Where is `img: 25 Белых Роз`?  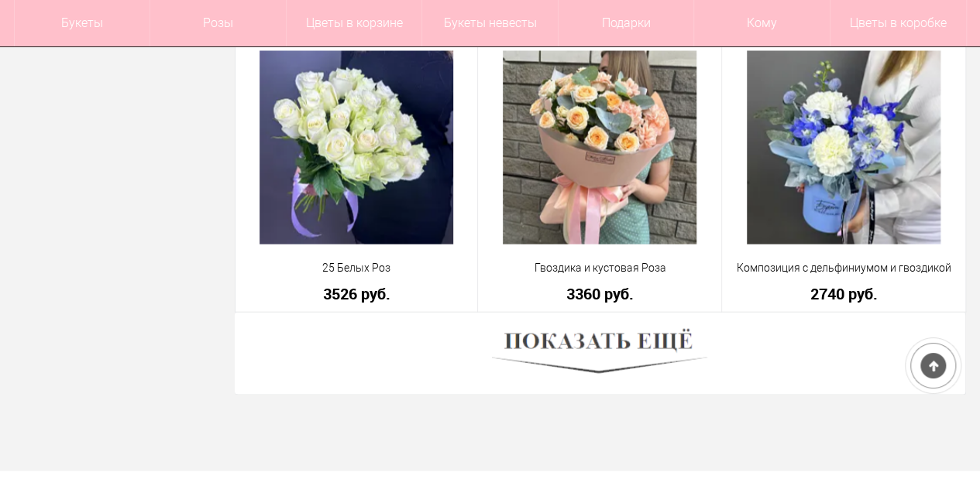 img: 25 Белых Роз is located at coordinates (356, 147).